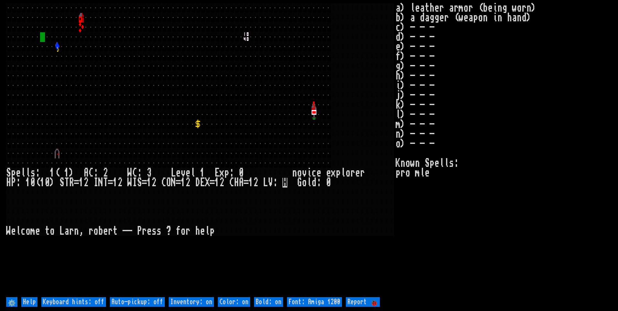 This screenshot has height=311, width=618. I want to click on div: L, so click(62, 231).